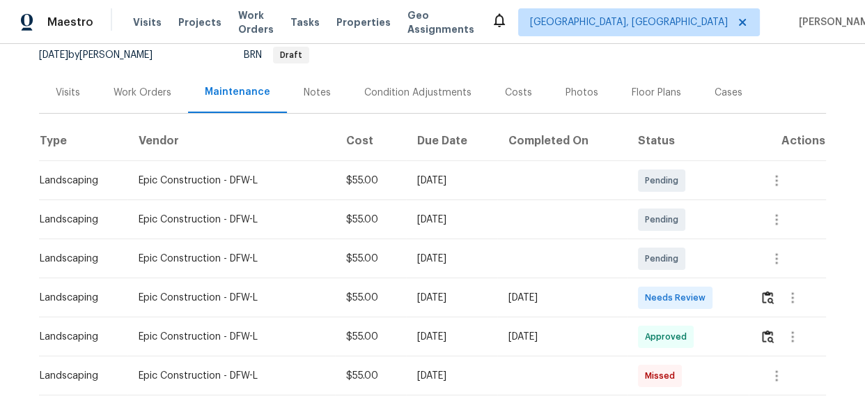 The image size is (865, 401). I want to click on div: Work Orders, so click(142, 93).